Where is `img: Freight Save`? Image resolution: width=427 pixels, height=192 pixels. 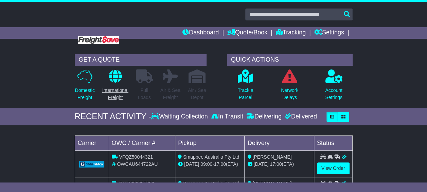
img: Freight Save is located at coordinates (99, 40).